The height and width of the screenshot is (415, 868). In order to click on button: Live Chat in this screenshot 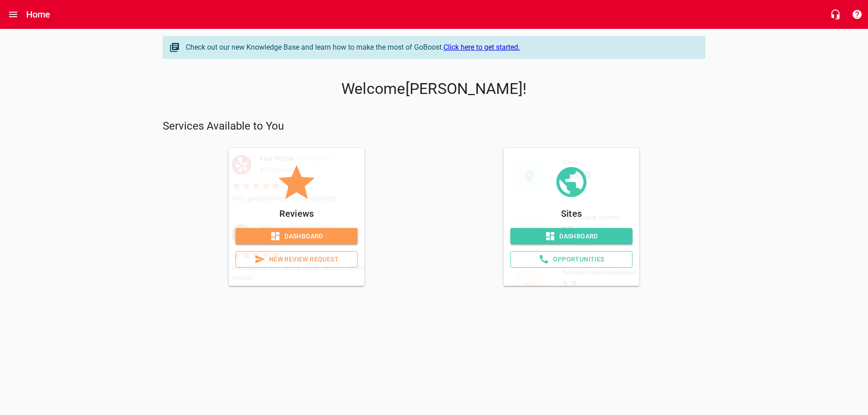, I will do `click(835, 15)`.